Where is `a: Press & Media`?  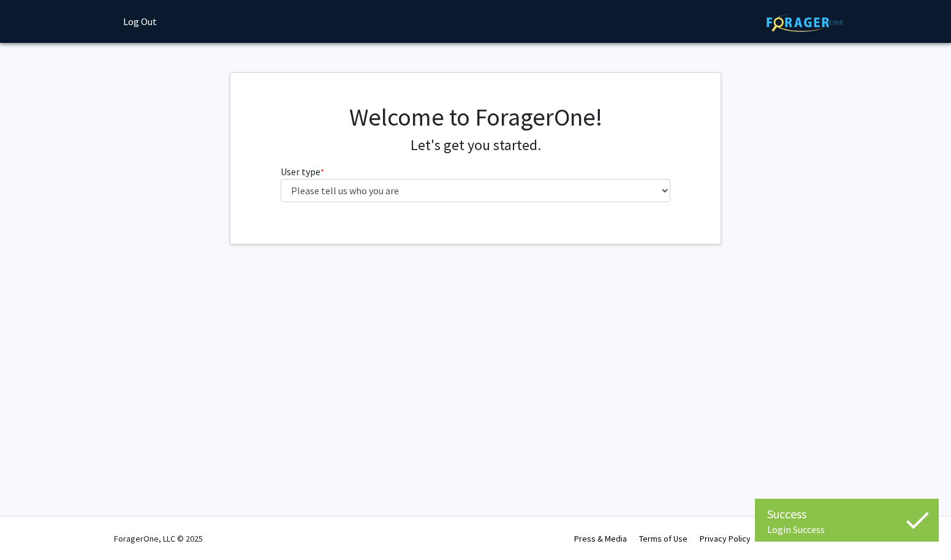
a: Press & Media is located at coordinates (600, 539).